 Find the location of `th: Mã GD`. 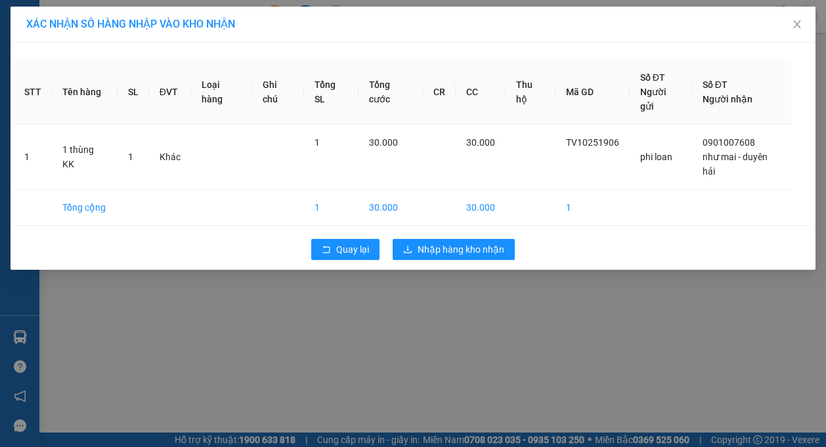

th: Mã GD is located at coordinates (593, 92).